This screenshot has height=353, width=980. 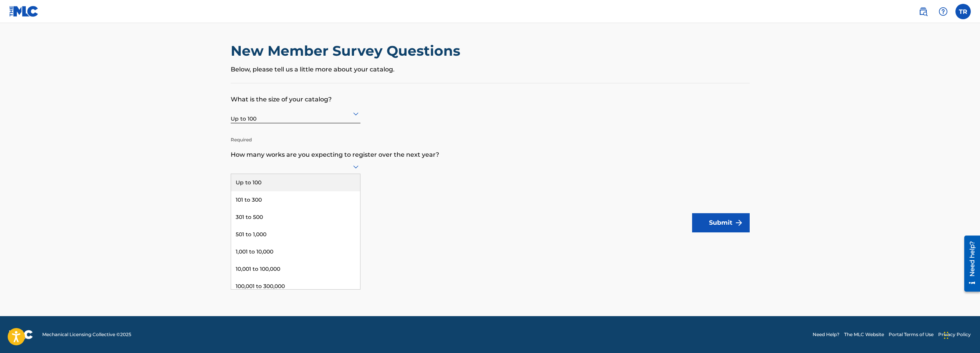 I want to click on div: 10,001 to 100,000, so click(x=296, y=269).